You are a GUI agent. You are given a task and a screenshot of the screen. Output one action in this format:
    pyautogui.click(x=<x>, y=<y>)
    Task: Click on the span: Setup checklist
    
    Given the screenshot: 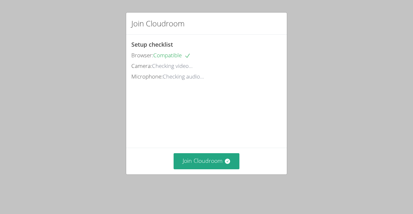 What is the action you would take?
    pyautogui.click(x=152, y=44)
    